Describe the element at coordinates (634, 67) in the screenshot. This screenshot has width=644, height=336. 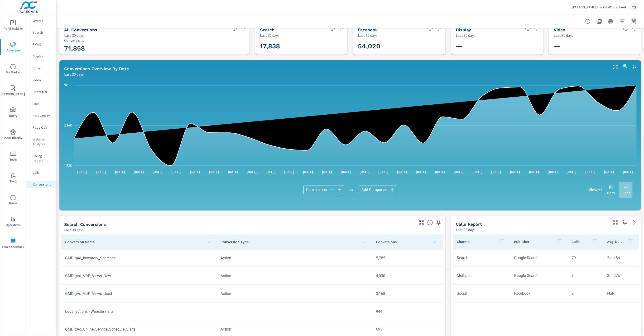
I see `button: Minimize Widget` at that location.